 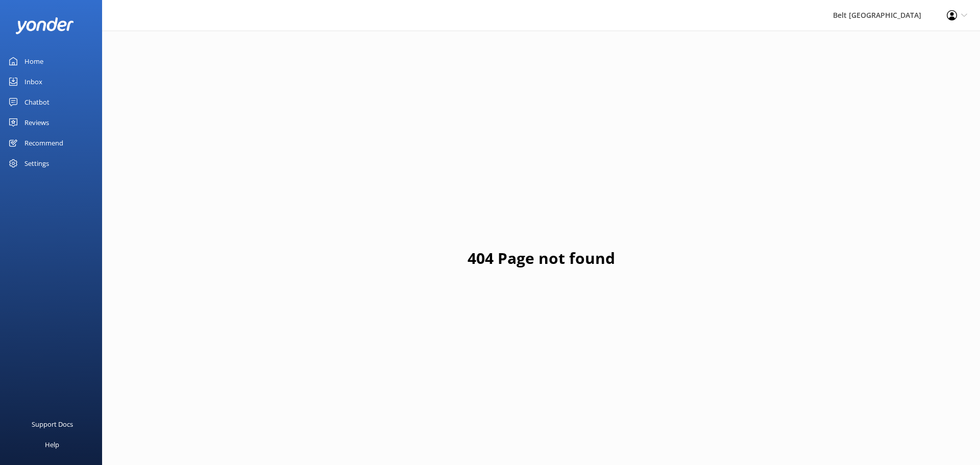 What do you see at coordinates (52, 424) in the screenshot?
I see `div: Support Docs` at bounding box center [52, 424].